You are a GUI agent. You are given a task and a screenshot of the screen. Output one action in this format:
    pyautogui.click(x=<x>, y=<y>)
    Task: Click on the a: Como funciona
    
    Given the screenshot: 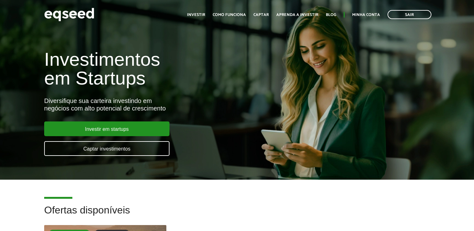 What is the action you would take?
    pyautogui.click(x=229, y=15)
    